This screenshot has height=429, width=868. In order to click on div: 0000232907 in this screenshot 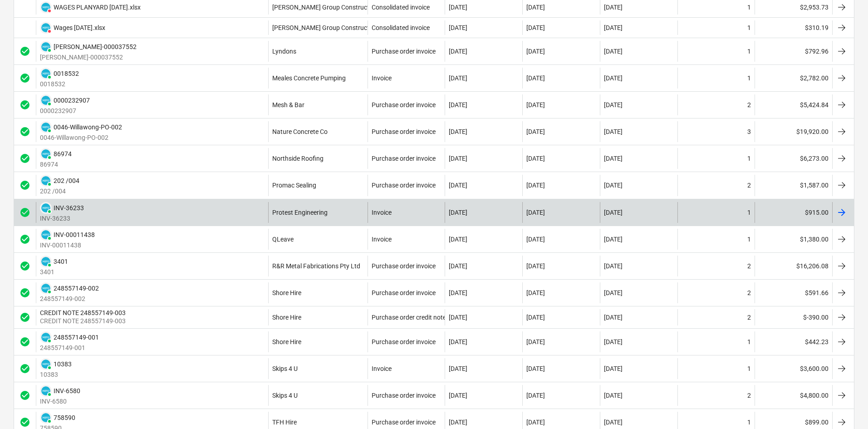, I will do `click(72, 101)`.